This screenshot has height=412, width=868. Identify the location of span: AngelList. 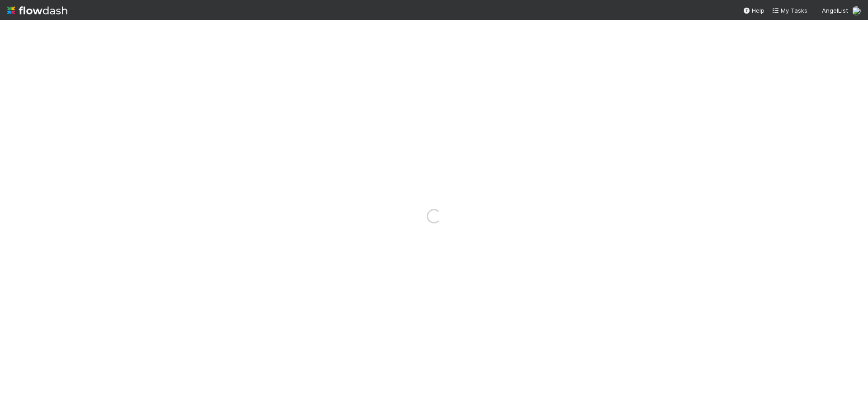
(836, 11).